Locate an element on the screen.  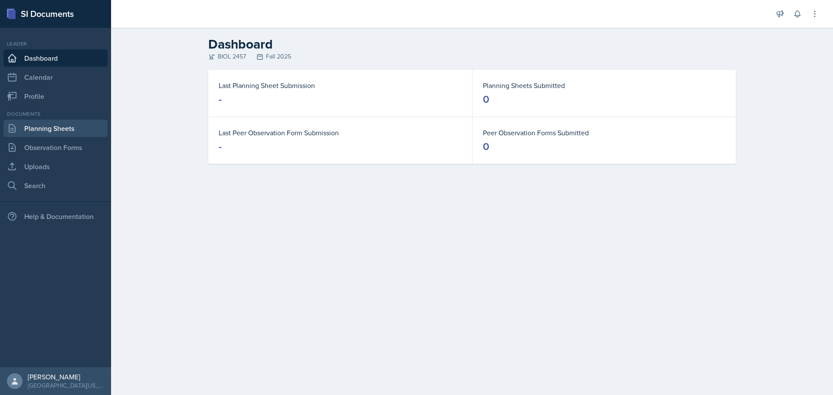
a: Calendar is located at coordinates (56, 77).